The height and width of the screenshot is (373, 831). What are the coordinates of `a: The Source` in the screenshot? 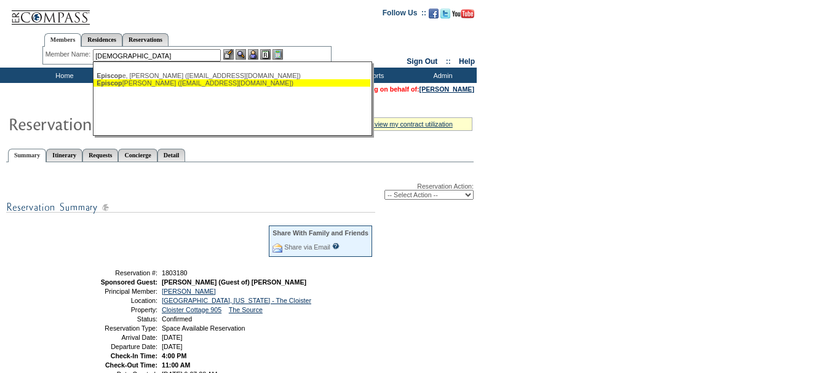 It's located at (245, 310).